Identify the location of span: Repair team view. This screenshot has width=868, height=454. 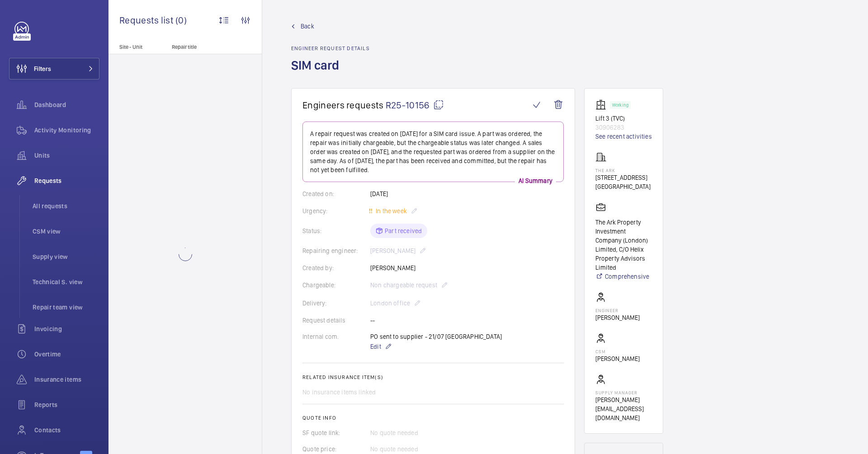
(66, 307).